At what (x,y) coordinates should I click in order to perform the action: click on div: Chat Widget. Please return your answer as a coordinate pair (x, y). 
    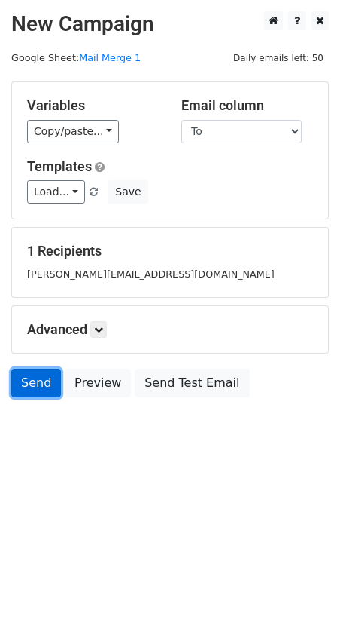
    Looking at the image, I should click on (303, 608).